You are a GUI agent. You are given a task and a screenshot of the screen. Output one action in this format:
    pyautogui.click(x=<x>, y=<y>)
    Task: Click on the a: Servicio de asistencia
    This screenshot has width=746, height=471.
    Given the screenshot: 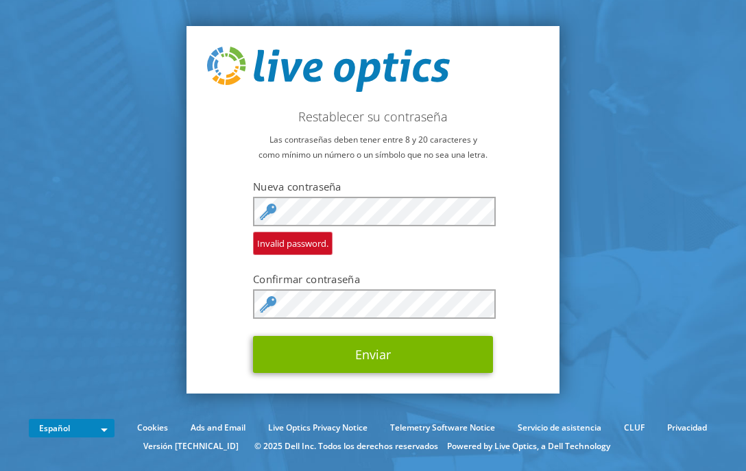 What is the action you would take?
    pyautogui.click(x=560, y=428)
    